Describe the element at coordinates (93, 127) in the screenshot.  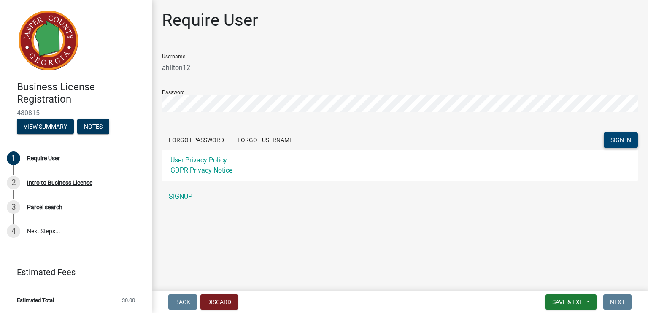
I see `button: Notes` at that location.